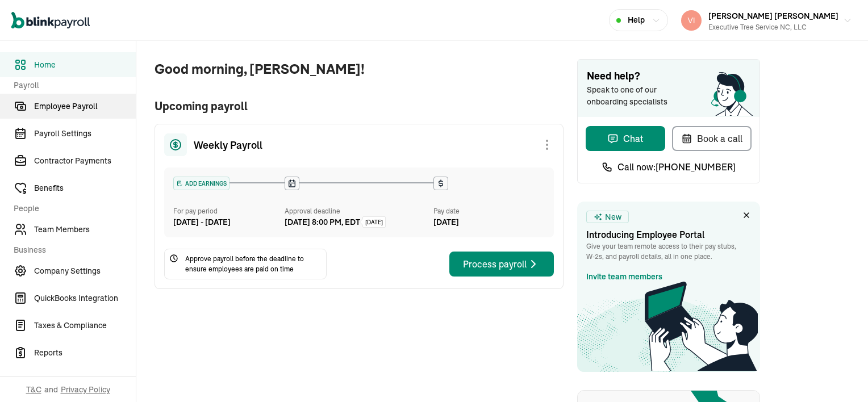  Describe the element at coordinates (71, 250) in the screenshot. I see `span: Business` at that location.